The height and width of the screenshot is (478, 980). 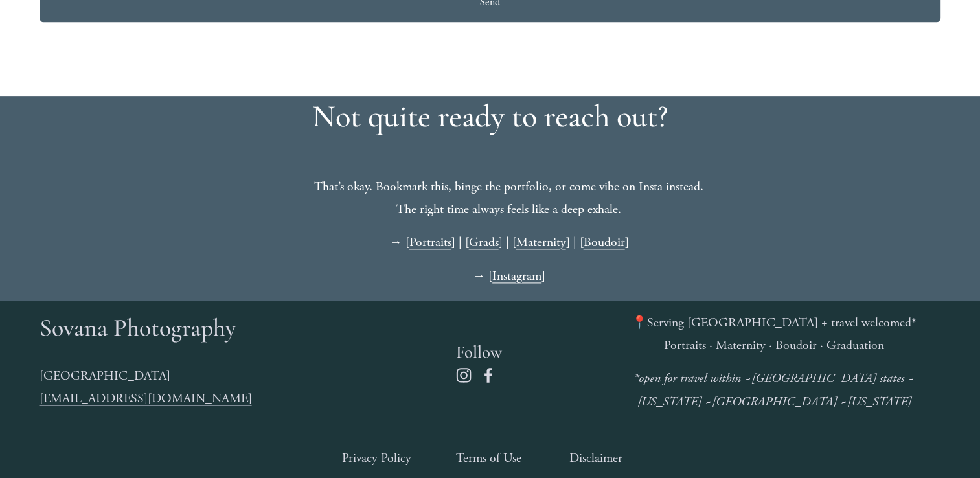 I want to click on a: Terms of Use, so click(x=509, y=458).